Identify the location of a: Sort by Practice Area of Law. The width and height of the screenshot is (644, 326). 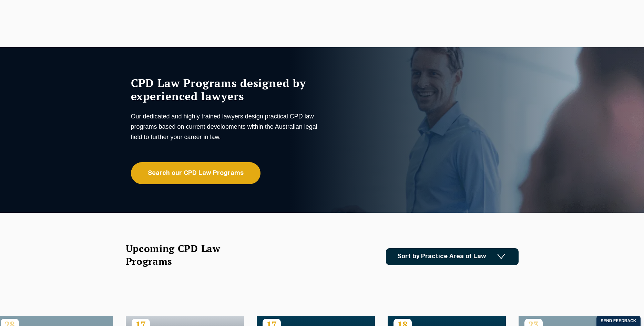
(452, 256).